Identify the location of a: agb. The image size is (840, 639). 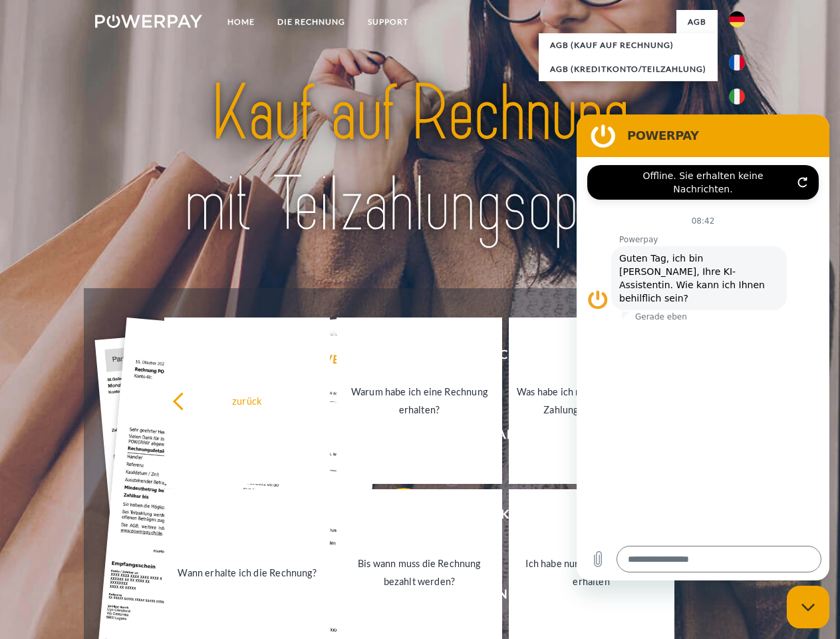
(697, 22).